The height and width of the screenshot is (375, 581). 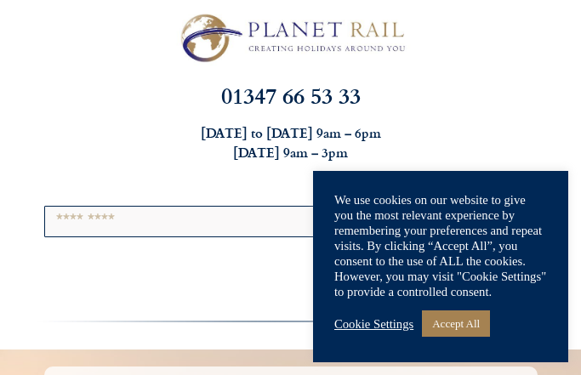 I want to click on img: Planet Rail Train Holidays Logo, so click(x=291, y=37).